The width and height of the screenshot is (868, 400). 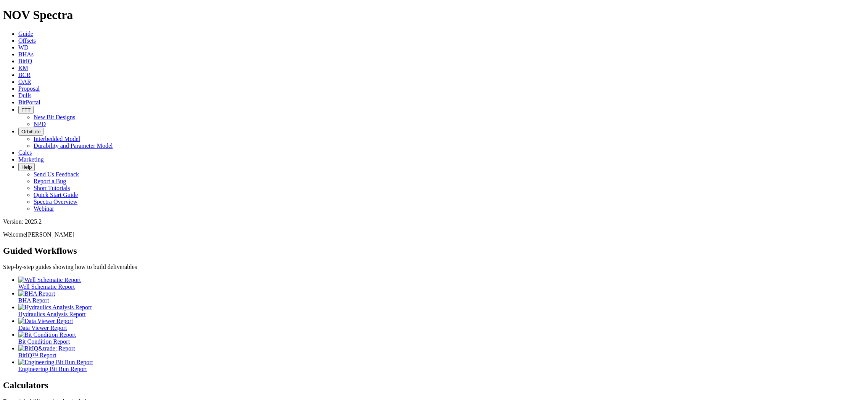 What do you see at coordinates (39, 124) in the screenshot?
I see `a: NPD` at bounding box center [39, 124].